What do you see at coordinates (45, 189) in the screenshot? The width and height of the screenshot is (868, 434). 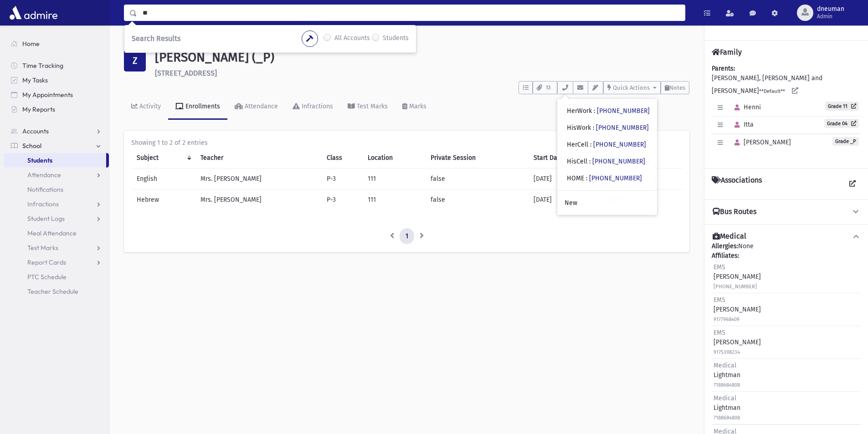 I see `span: Notifications` at bounding box center [45, 189].